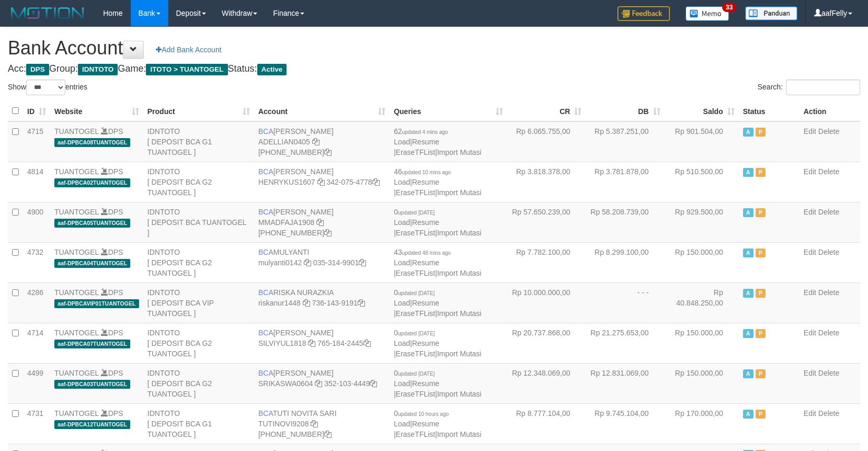 Image resolution: width=868 pixels, height=451 pixels. I want to click on th: Account: activate to sort column ascending, so click(322, 111).